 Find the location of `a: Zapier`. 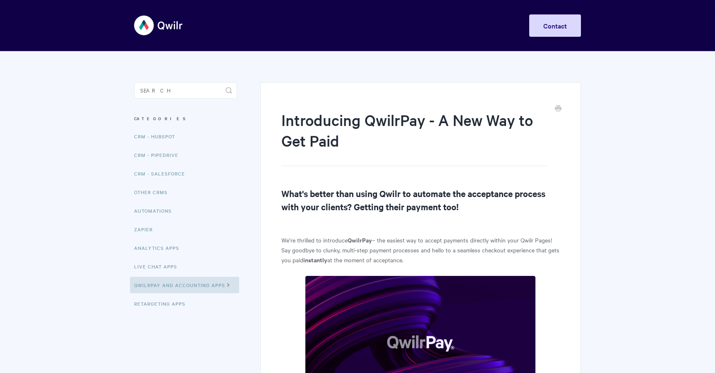

a: Zapier is located at coordinates (146, 230).